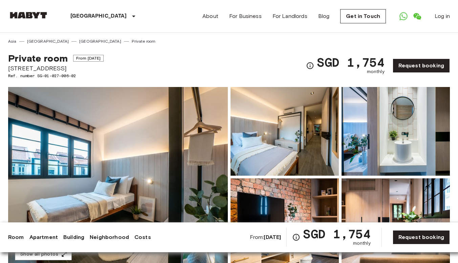 This screenshot has height=263, width=458. Describe the element at coordinates (404, 16) in the screenshot. I see `a: Open WhatsApp` at that location.